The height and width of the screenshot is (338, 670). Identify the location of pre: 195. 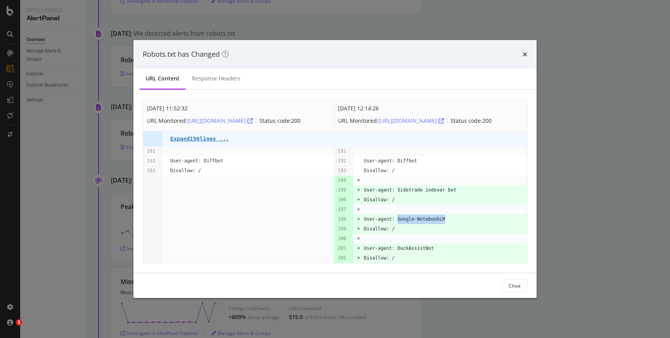
(342, 190).